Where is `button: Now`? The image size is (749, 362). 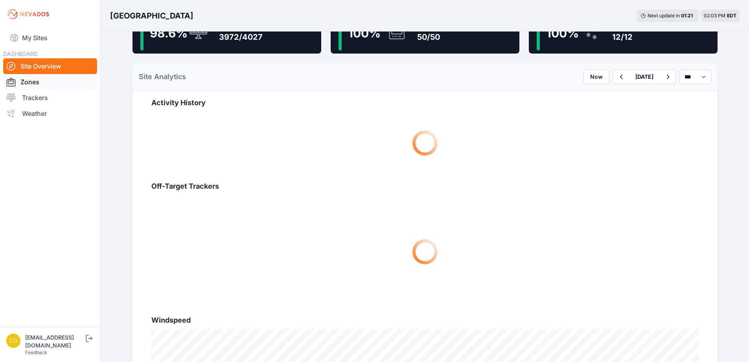
button: Now is located at coordinates (597, 77).